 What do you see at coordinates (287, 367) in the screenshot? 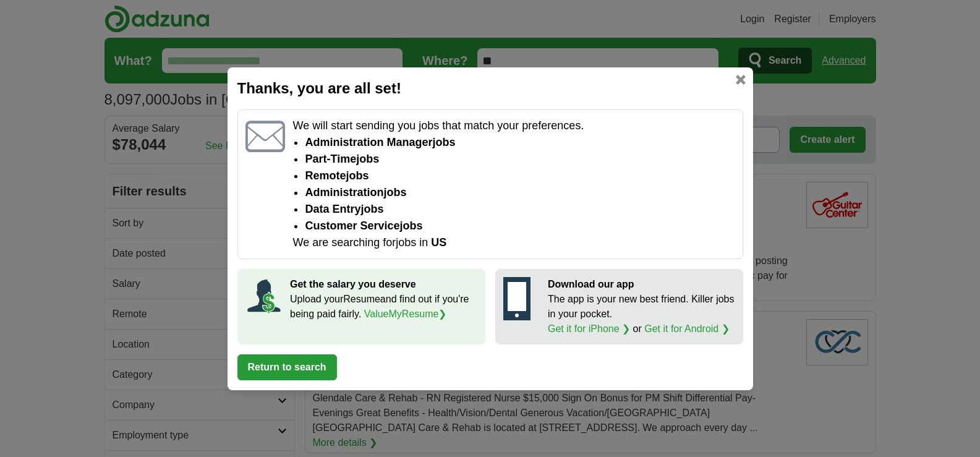
I see `button: Return to search` at bounding box center [287, 367].